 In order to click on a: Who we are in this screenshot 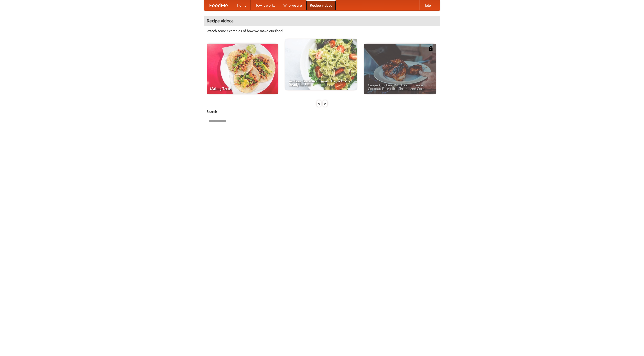, I will do `click(293, 5)`.